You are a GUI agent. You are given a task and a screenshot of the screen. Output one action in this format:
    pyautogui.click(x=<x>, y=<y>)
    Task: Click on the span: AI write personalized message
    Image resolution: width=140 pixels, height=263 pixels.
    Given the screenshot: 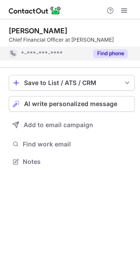 What is the action you would take?
    pyautogui.click(x=71, y=104)
    